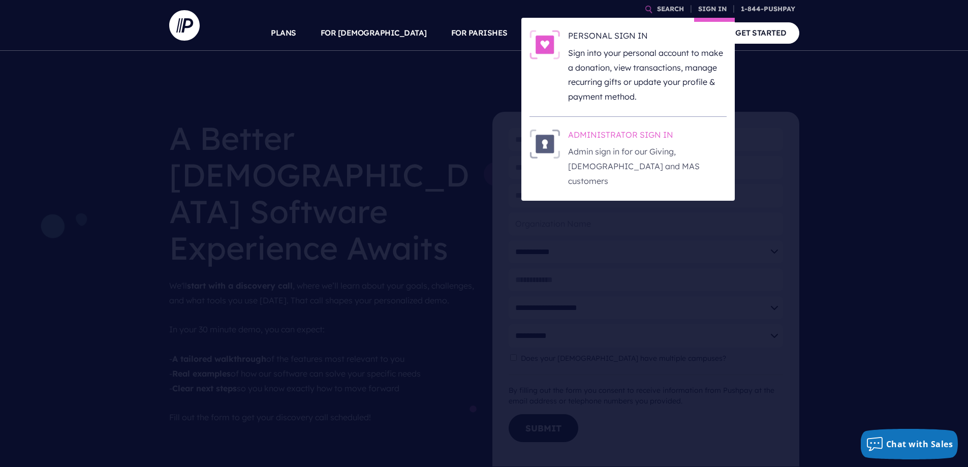 The width and height of the screenshot is (968, 467). What do you see at coordinates (545, 144) in the screenshot?
I see `img: ADMINISTRATOR SIGN IN - Illustration` at bounding box center [545, 144].